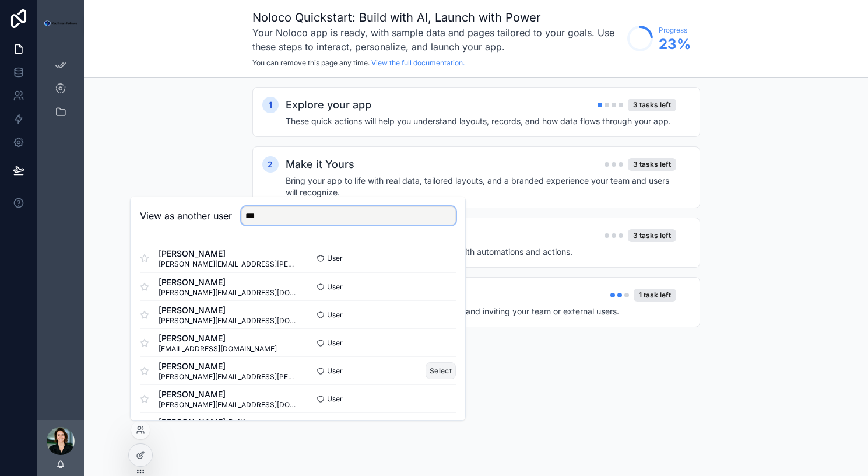 This screenshot has width=868, height=476. Describe the element at coordinates (481, 311) in the screenshot. I see `h4: Get ready to share your app by setting access and inviting your team or external users.` at that location.